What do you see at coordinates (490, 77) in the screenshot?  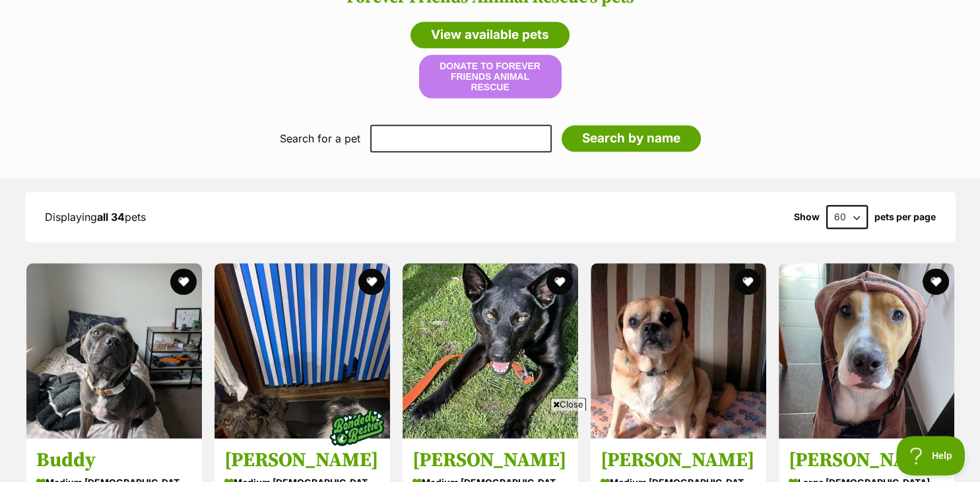 I see `button: Donate to Forever Friends Animal Rescue` at bounding box center [490, 77].